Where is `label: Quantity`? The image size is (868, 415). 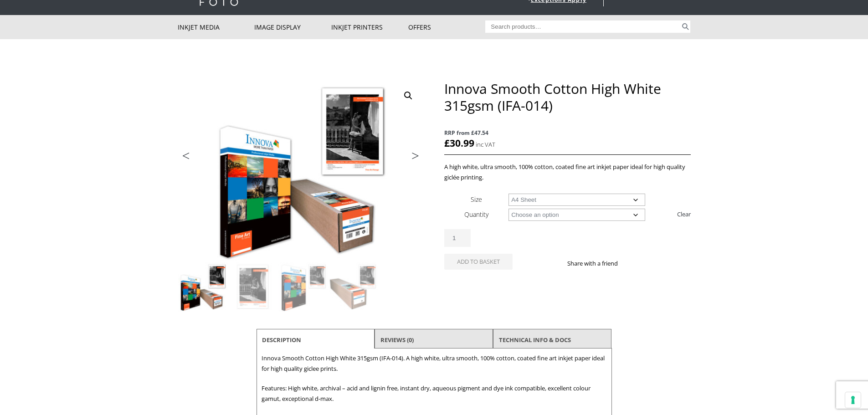
label: Quantity is located at coordinates (476, 214).